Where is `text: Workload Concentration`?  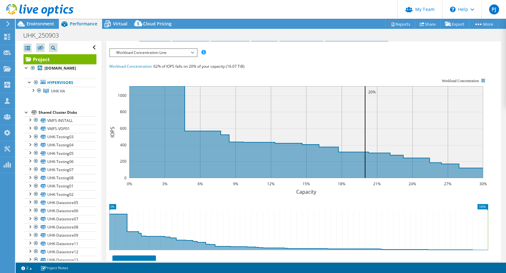 text: Workload Concentration is located at coordinates (460, 81).